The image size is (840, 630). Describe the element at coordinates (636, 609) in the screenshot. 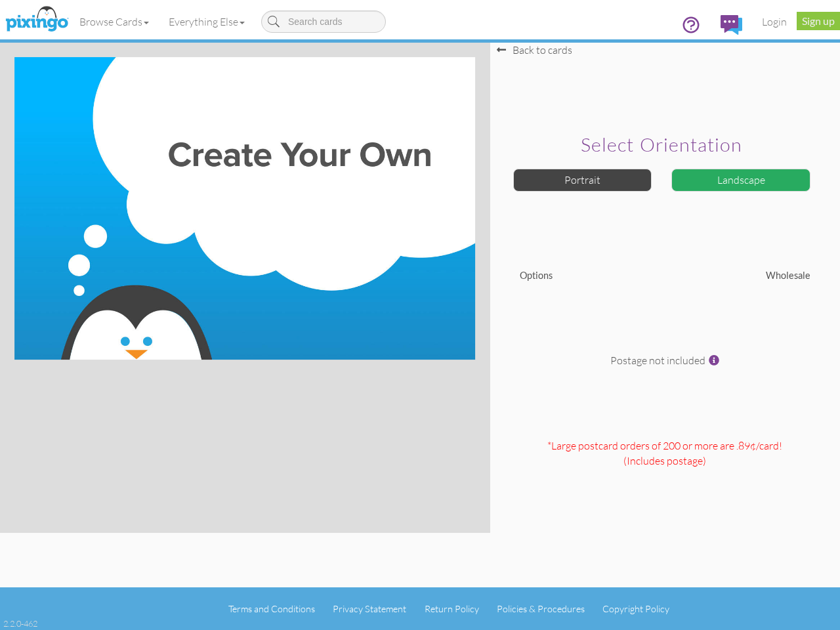

I see `a: Copyright Policy` at that location.